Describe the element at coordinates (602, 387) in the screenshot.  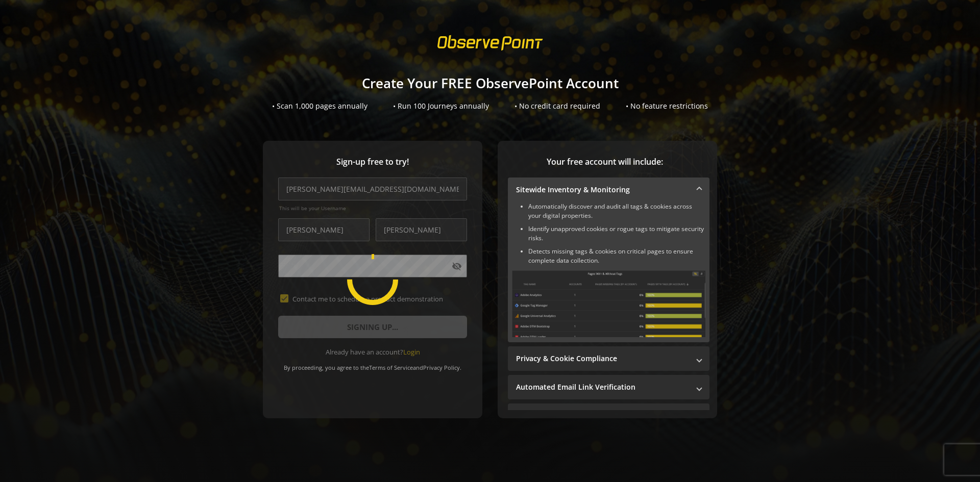
I see `mat-panel-title: Automated Email Link Verification` at that location.